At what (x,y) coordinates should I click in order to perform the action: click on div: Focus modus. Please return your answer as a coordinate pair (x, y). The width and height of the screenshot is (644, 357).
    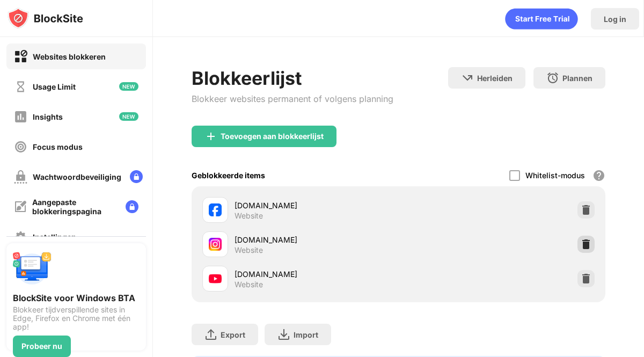
    Looking at the image, I should click on (57, 147).